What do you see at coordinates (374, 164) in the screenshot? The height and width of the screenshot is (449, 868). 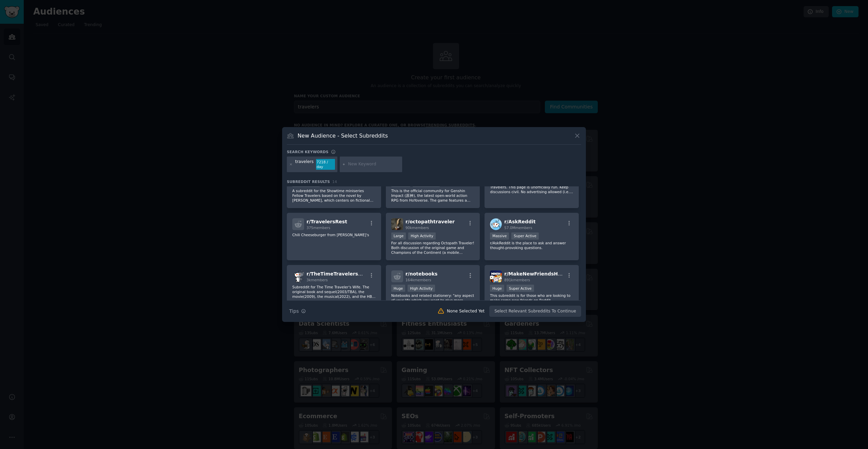 I see `input: New Keyword` at bounding box center [374, 164].